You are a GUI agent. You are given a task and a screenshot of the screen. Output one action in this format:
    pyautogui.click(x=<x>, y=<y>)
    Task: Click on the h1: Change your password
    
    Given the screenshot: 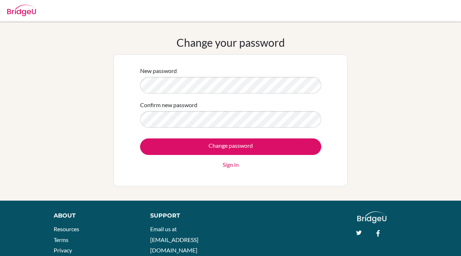 What is the action you would take?
    pyautogui.click(x=230, y=42)
    